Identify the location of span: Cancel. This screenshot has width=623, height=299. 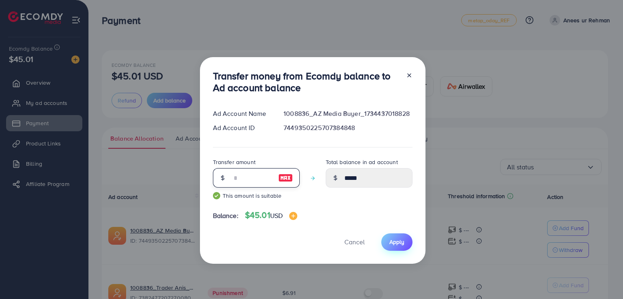
(354, 242).